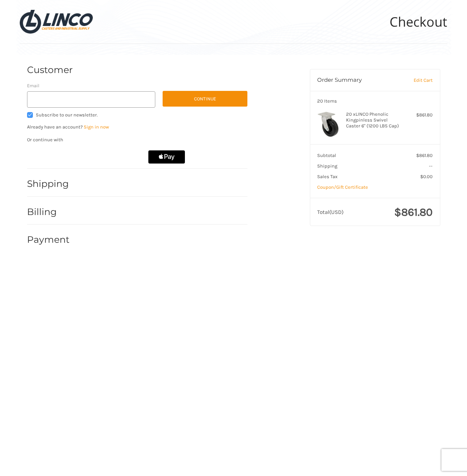 The width and height of the screenshot is (467, 476). What do you see at coordinates (375, 101) in the screenshot?
I see `h3: 20 Items` at bounding box center [375, 101].